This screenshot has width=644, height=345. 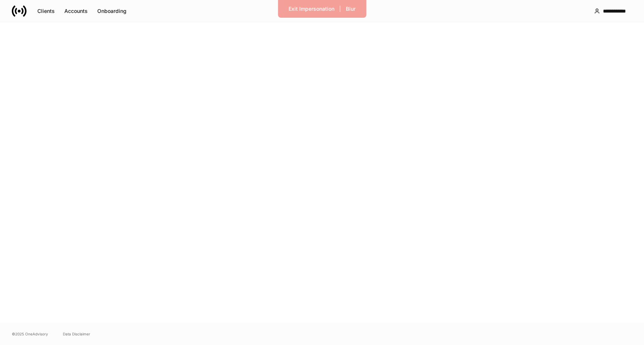 I want to click on button: Clients, so click(x=46, y=11).